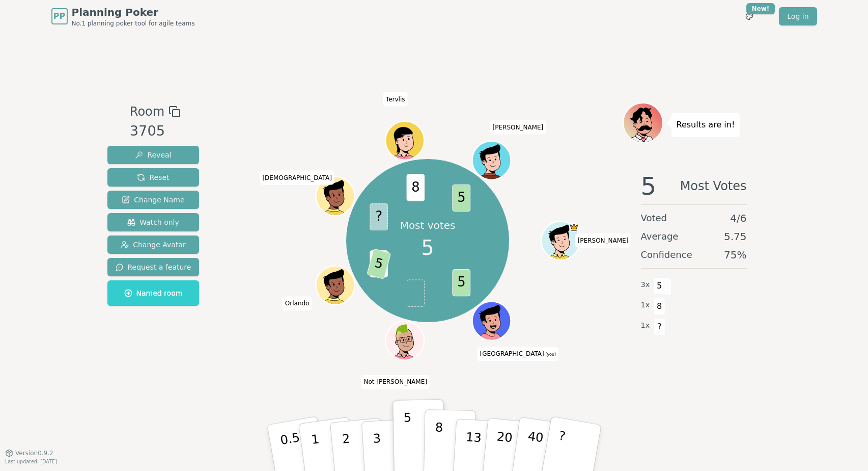  Describe the element at coordinates (667, 255) in the screenshot. I see `span: Confidence` at that location.